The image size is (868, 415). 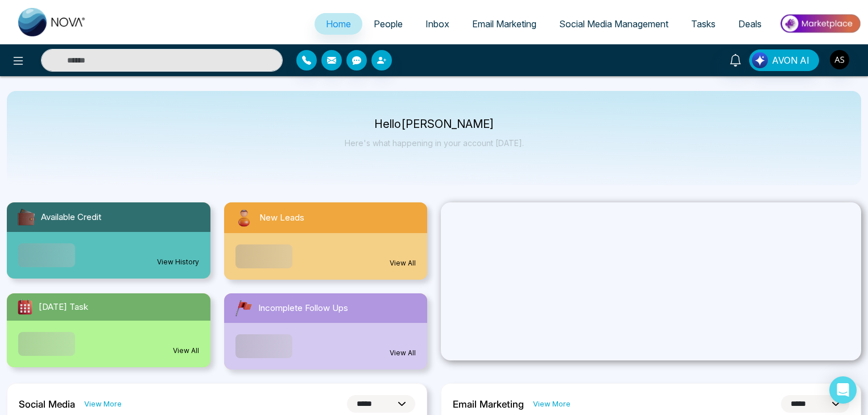 I want to click on a: Tasks, so click(x=703, y=24).